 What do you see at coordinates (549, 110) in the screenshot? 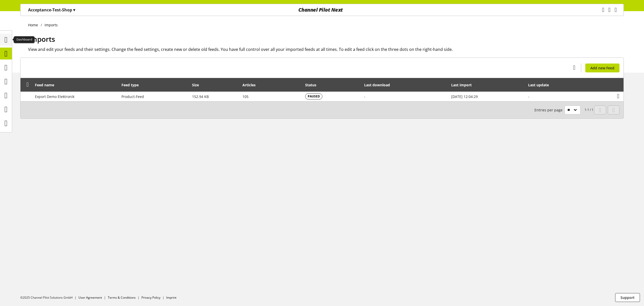
I see `span: Entries per page` at bounding box center [549, 110].